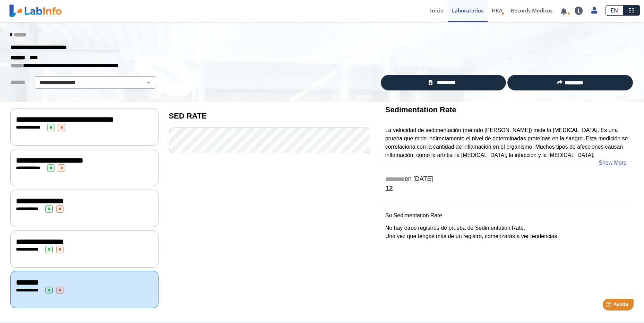 The height and width of the screenshot is (323, 644). Describe the element at coordinates (39, 8) in the screenshot. I see `span: Ayuda` at that location.